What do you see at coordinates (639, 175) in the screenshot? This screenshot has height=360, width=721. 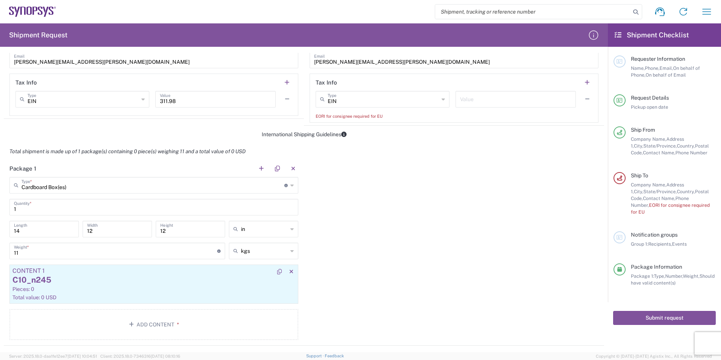 I see `span: Ship To` at bounding box center [639, 175].